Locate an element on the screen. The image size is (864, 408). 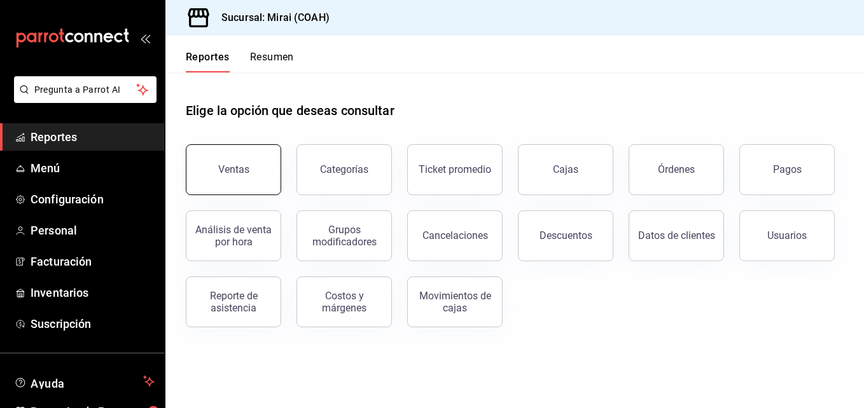
div: Ventas is located at coordinates (233, 169).